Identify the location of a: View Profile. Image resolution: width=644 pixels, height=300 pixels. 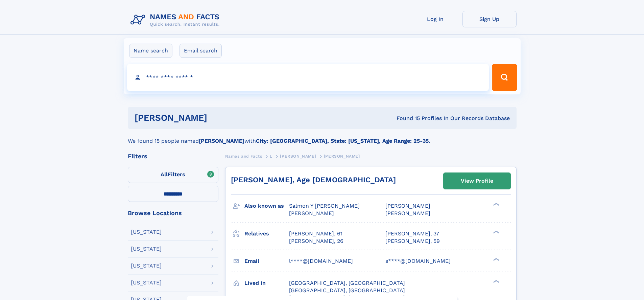
(477, 181).